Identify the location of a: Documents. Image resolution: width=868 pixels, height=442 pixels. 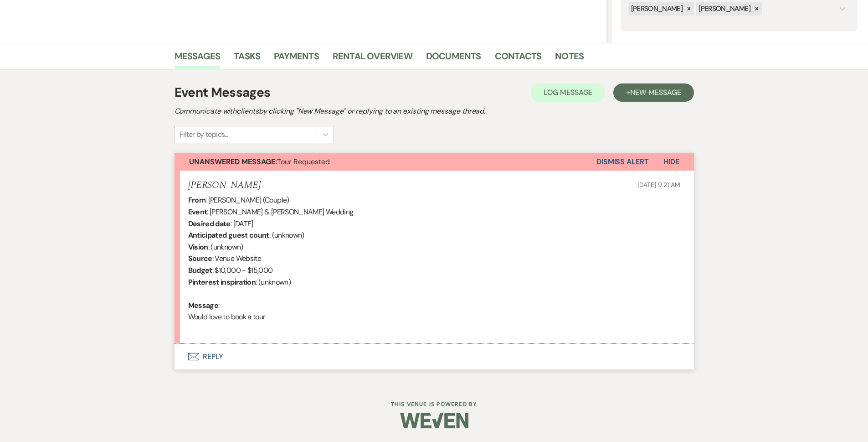
(453, 59).